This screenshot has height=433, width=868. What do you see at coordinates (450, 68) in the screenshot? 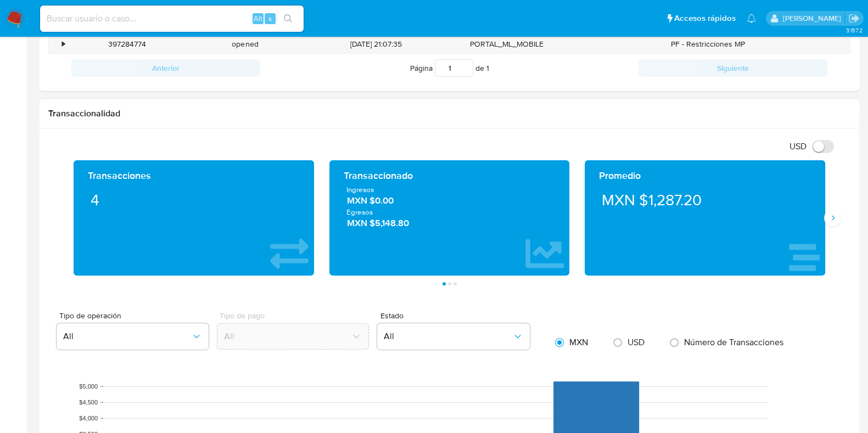
I see `span: Página de` at bounding box center [450, 68].